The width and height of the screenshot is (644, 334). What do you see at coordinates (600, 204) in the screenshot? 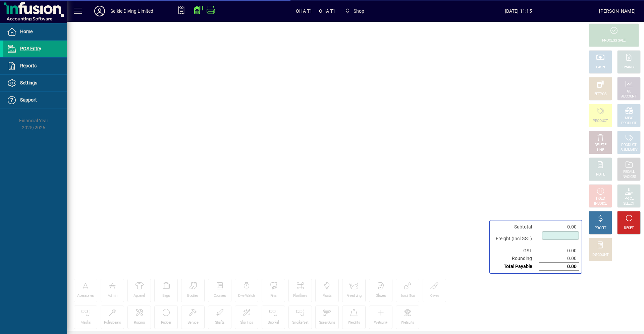
I see `div: INVOICE` at bounding box center [600, 204].